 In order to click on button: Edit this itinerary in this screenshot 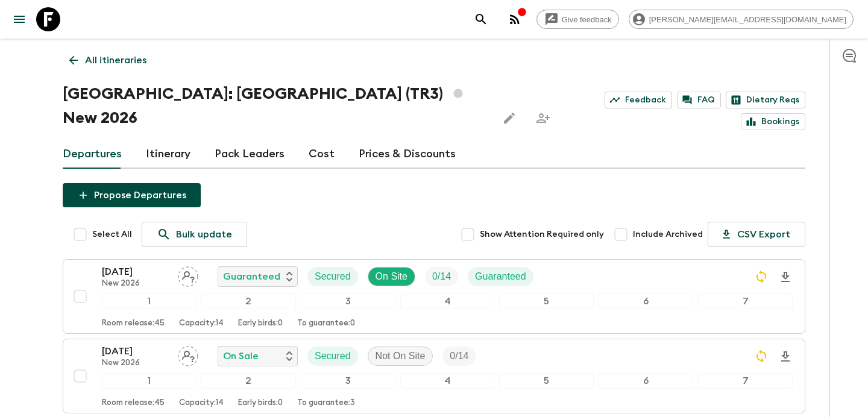, I will do `click(509, 118)`.